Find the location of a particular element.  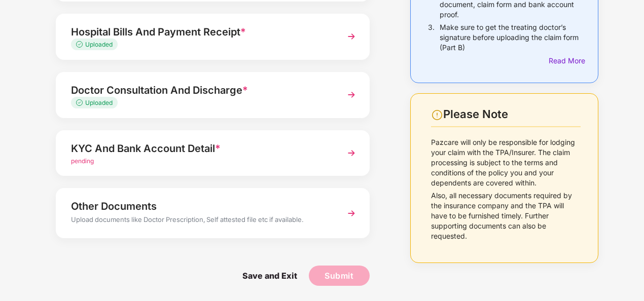

p: Also, all necessary documents required by the insurance company and the TPA will have to be furni... is located at coordinates (506, 216).